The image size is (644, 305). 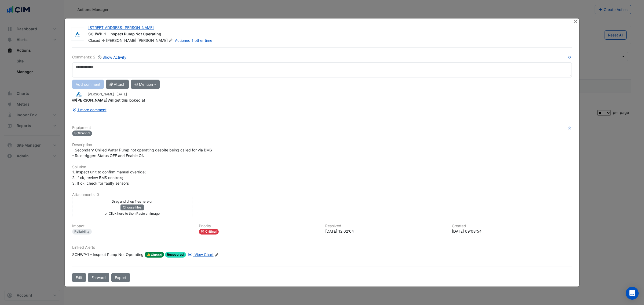 What do you see at coordinates (322, 247) in the screenshot?
I see `h6: Linked Alerts` at bounding box center [322, 247].